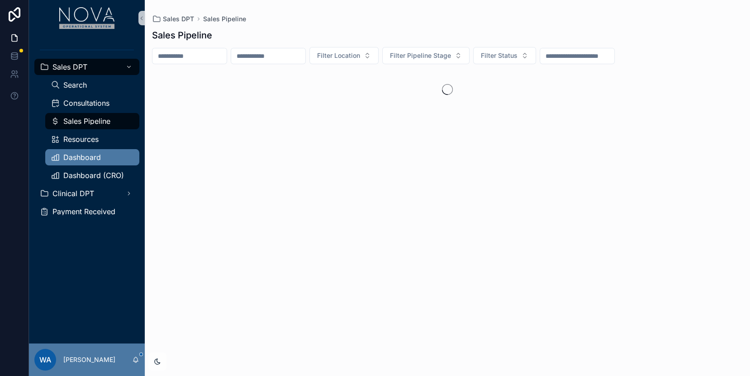 The height and width of the screenshot is (376, 750). What do you see at coordinates (87, 212) in the screenshot?
I see `a: Payment Received` at bounding box center [87, 212].